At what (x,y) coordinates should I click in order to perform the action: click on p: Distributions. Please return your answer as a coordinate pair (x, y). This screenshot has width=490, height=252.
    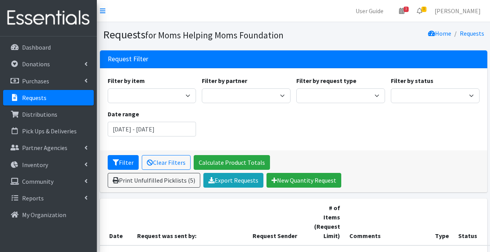
    Looking at the image, I should click on (40, 114).